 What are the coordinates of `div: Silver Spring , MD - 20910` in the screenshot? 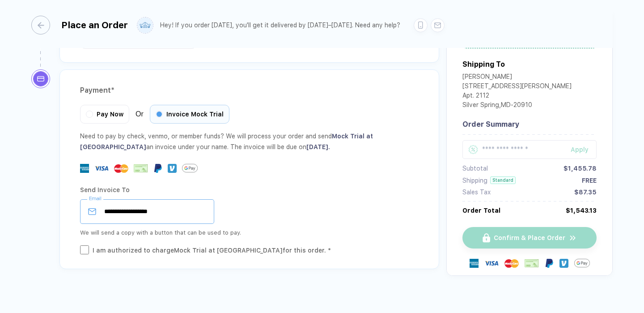 It's located at (516, 106).